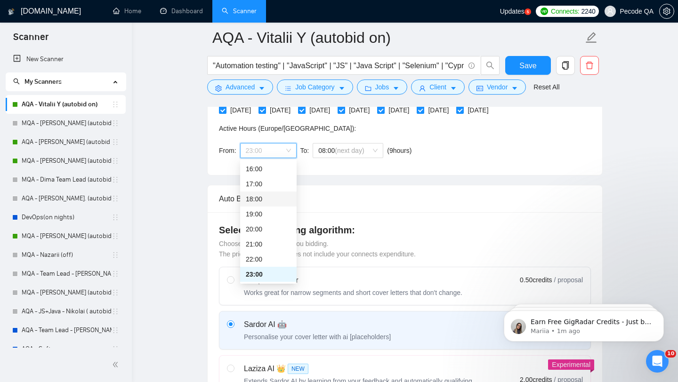  I want to click on div: message notification from Mariia, 1m ago. Earn Free GigRadar Credits - Just by Sharing Your Story..., so click(94, 35).